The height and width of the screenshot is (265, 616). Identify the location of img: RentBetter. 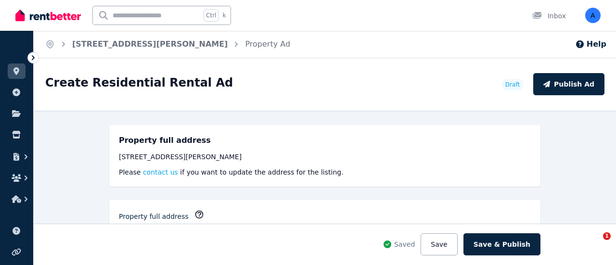
(48, 15).